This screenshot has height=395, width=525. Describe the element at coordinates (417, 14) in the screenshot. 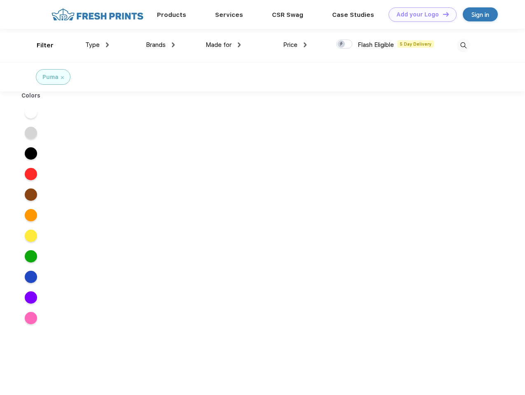

I see `div: Add your Logo` at that location.